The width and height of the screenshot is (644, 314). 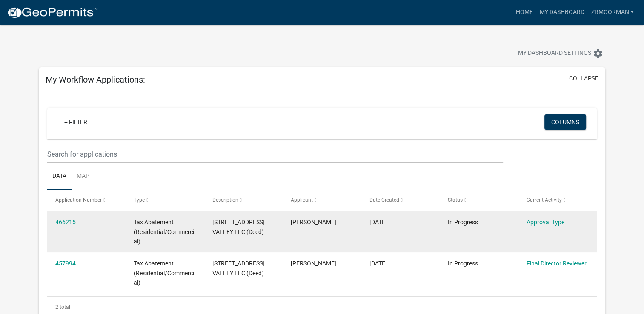 I want to click on datatable-header-cell: Description, so click(x=243, y=200).